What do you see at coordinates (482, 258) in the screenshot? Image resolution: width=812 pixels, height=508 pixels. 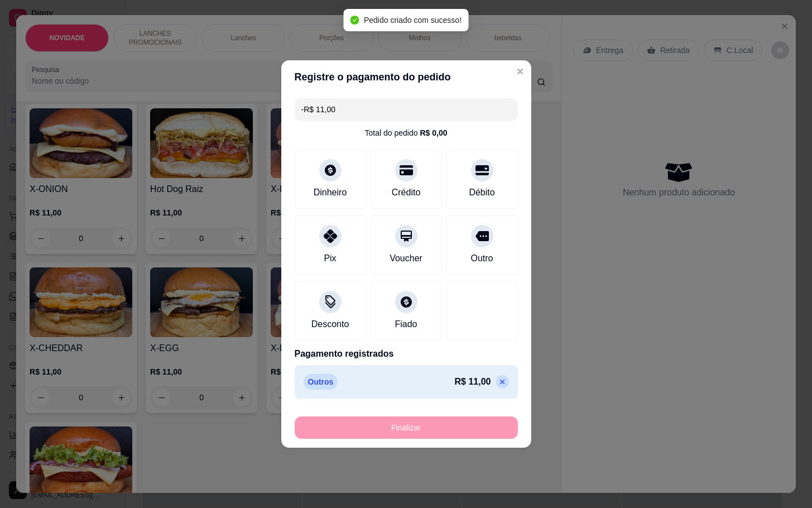 I see `div: Outro` at bounding box center [482, 258].